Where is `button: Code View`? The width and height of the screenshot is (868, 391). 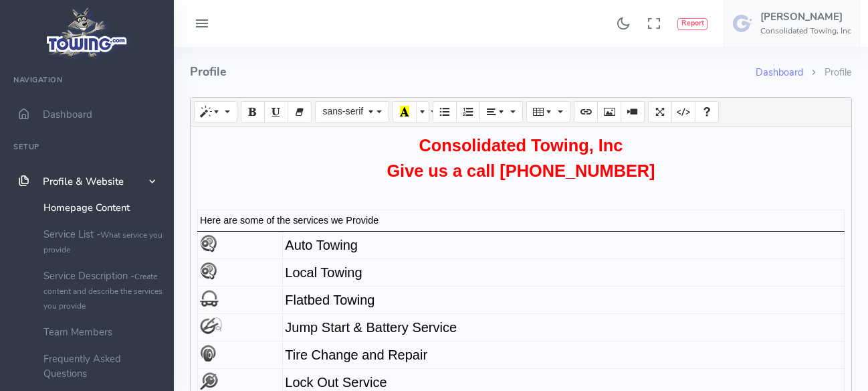 button: Code View is located at coordinates (684, 112).